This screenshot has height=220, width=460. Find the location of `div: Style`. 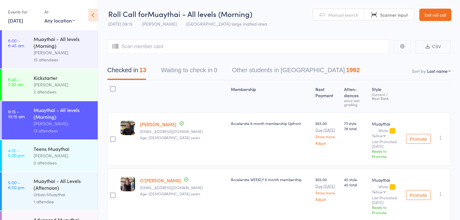

div: Style is located at coordinates (386, 96).